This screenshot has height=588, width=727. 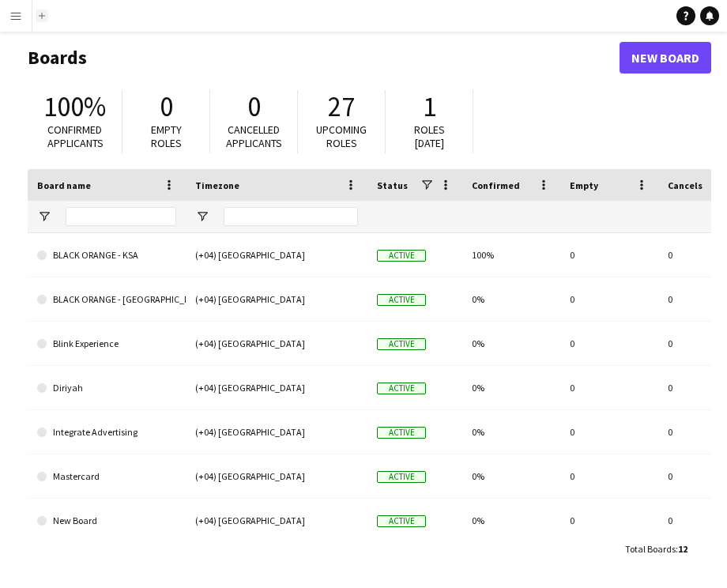 What do you see at coordinates (121, 216) in the screenshot?
I see `input: Board name Filter Input` at bounding box center [121, 216].